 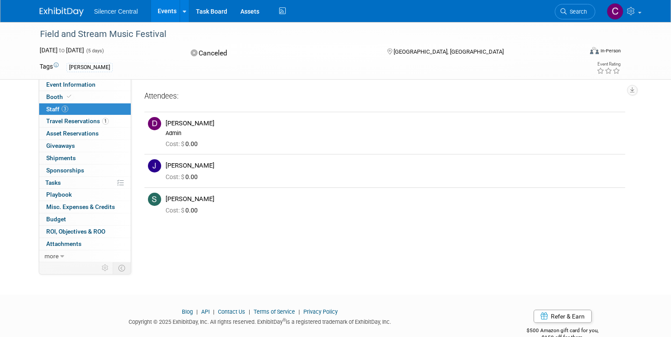 What do you see at coordinates (105, 268) in the screenshot?
I see `td: Personalize Event Tab Strip` at bounding box center [105, 268].